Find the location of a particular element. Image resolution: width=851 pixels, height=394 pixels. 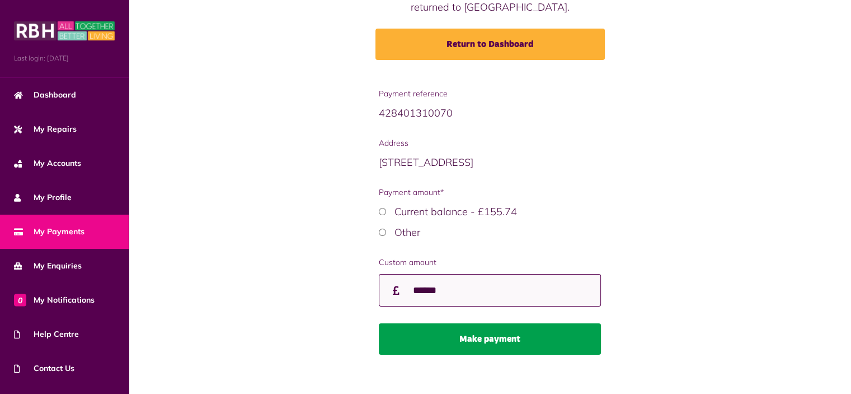

span: Dashboard is located at coordinates (45, 95).